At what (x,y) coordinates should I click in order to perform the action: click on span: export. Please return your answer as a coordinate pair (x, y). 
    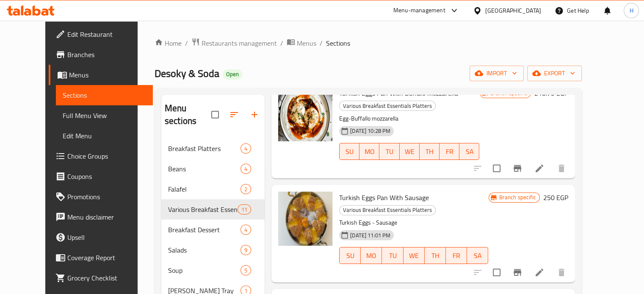
    Looking at the image, I should click on (554, 73).